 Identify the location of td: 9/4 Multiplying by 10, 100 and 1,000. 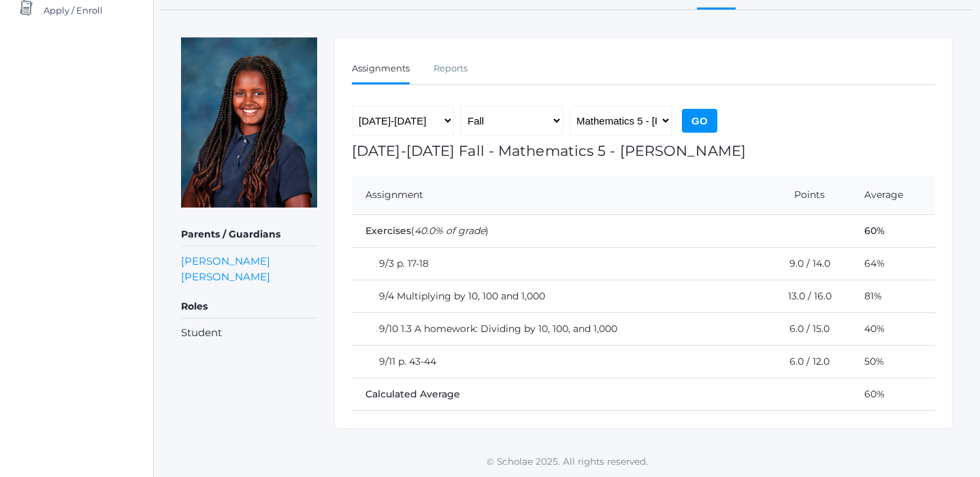
(555, 296).